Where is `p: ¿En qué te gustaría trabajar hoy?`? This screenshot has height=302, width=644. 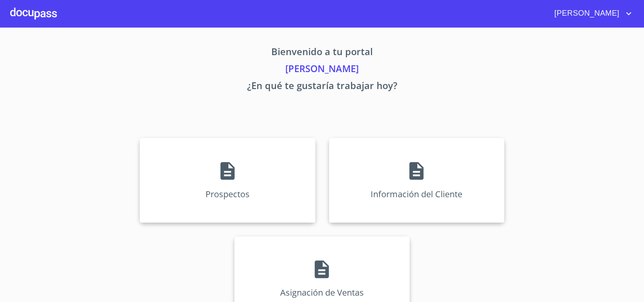 p: ¿En qué te gustaría trabajar hoy? is located at coordinates (322, 87).